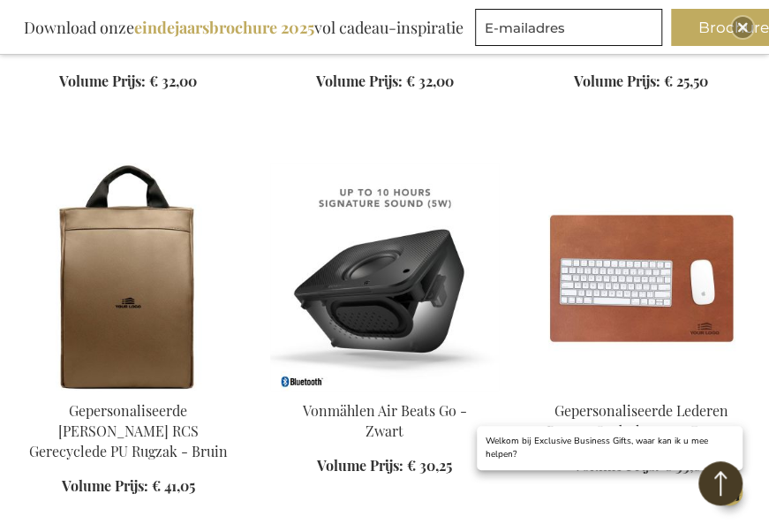  I want to click on img: Personalised Bermond RCS Recycled PU Backpack - Brown, so click(128, 276).